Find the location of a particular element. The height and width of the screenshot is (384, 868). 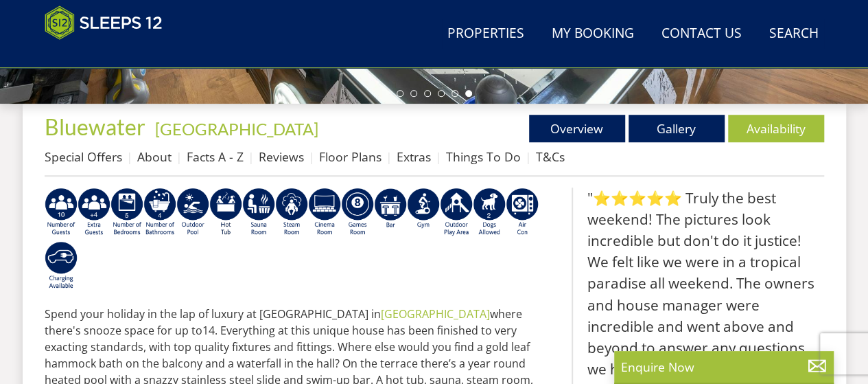

img: Sleeps 12 is located at coordinates (104, 22).